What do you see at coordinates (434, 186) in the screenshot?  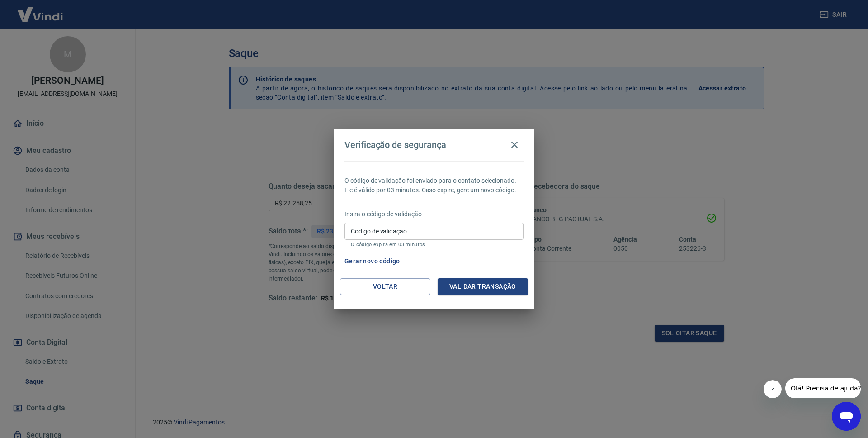 I see `p: O código de validação foi enviado para o contato selecionado. Ele é válido por 03 minutos. Caso e...` at bounding box center [434, 186].